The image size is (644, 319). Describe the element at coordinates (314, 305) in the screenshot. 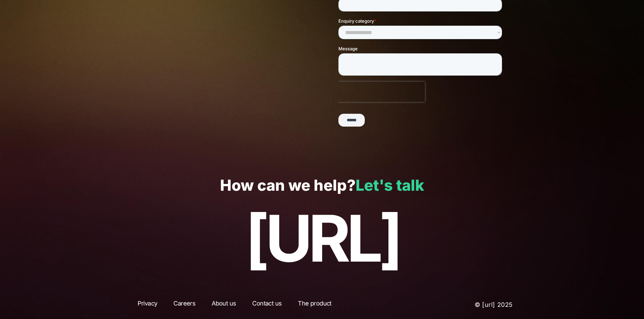

I see `a: The product` at that location.